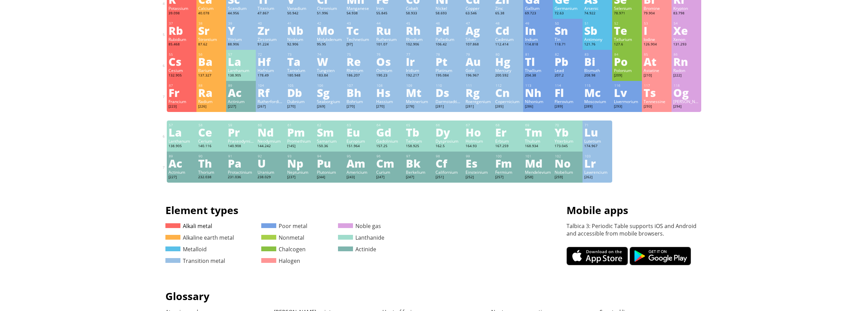  I want to click on div: 65, so click(419, 125).